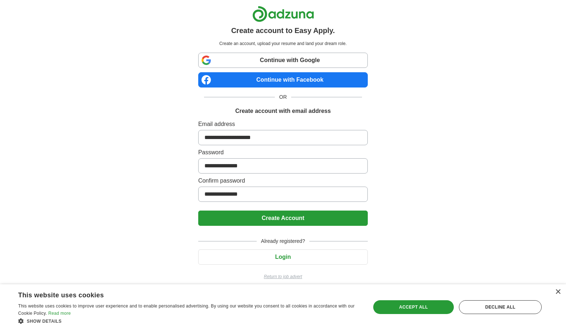 The height and width of the screenshot is (330, 566). What do you see at coordinates (283, 97) in the screenshot?
I see `span: OR` at bounding box center [283, 97].